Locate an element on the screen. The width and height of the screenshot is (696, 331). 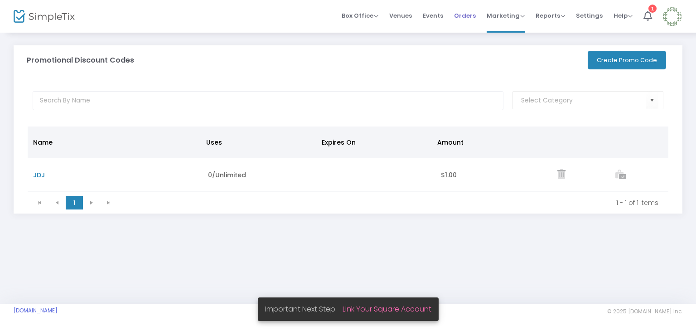
span: Orders is located at coordinates (465, 15).